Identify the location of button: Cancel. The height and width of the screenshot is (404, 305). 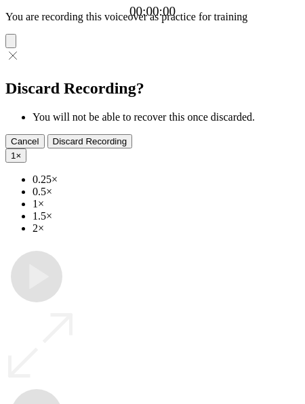
(25, 141).